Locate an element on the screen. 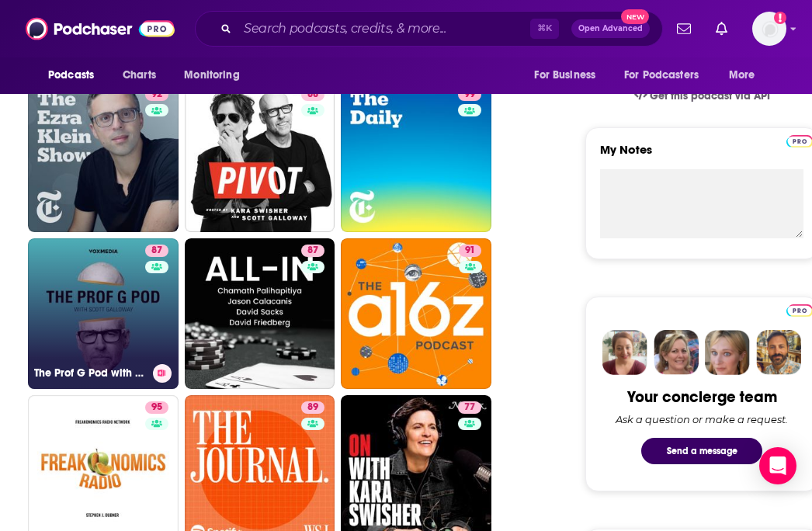 This screenshot has height=531, width=812. a: Charts is located at coordinates (139, 75).